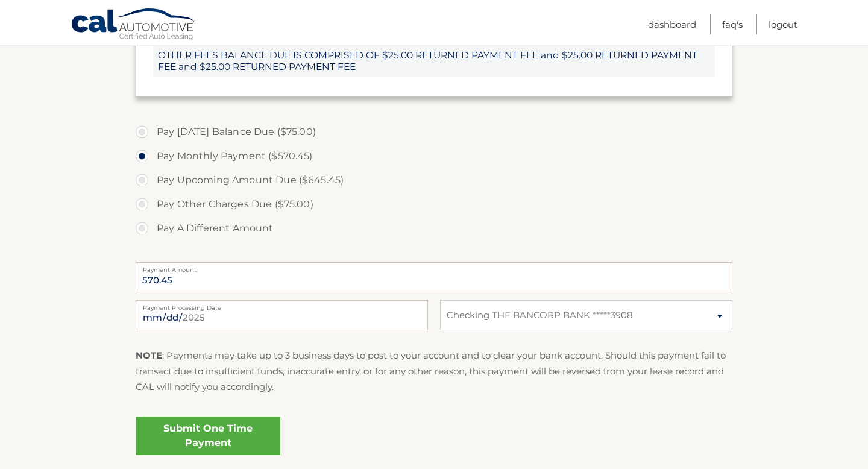 The height and width of the screenshot is (469, 868). What do you see at coordinates (434, 229) in the screenshot?
I see `label: Pay A Different Amount` at bounding box center [434, 229].